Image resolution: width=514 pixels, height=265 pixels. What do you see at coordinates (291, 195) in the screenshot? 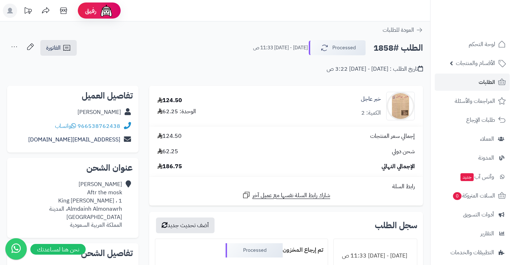
I see `span: شارك رابط السلة نفسها مع عميل آخر` at bounding box center [291, 195].